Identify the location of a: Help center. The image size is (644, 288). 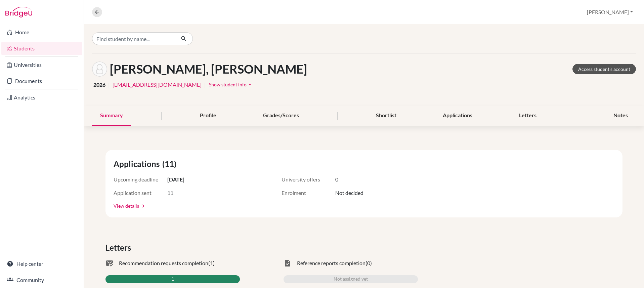
(42, 264).